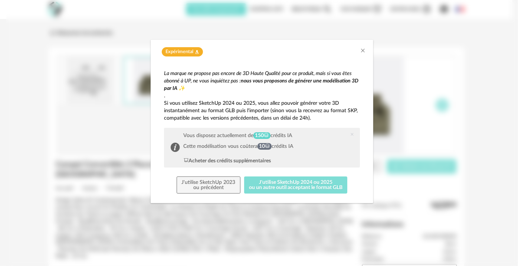 The image size is (518, 266). I want to click on span: Expérimental, so click(179, 52).